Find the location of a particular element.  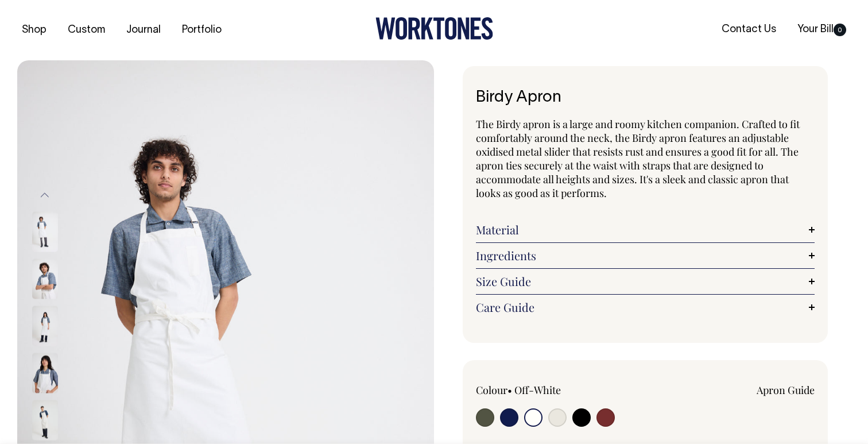

button: Previous is located at coordinates (45, 195).